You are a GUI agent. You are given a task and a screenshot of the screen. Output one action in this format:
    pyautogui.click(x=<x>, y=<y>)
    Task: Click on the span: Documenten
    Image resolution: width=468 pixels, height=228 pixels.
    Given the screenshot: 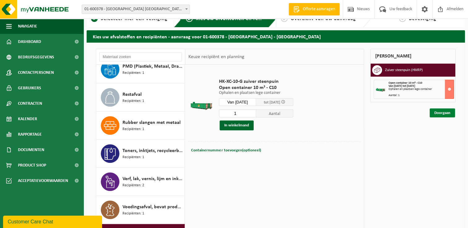 What is the action you would take?
    pyautogui.click(x=31, y=150)
    